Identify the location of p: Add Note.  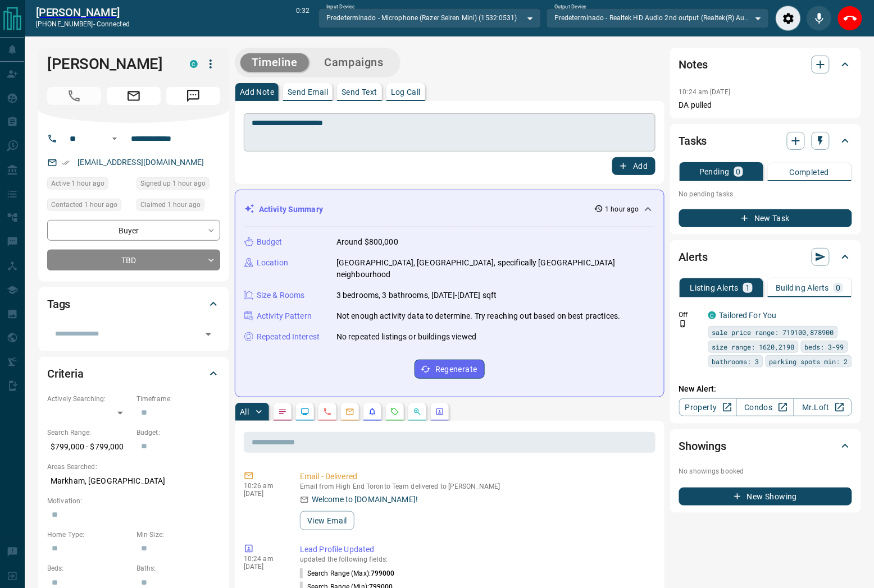
(257, 92).